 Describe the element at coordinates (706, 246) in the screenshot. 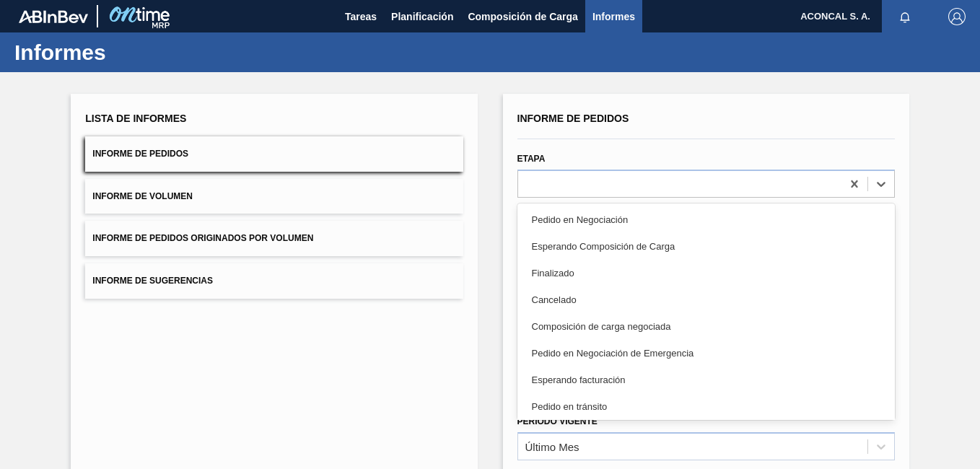

I see `div: Esperando Composición de Carga` at that location.